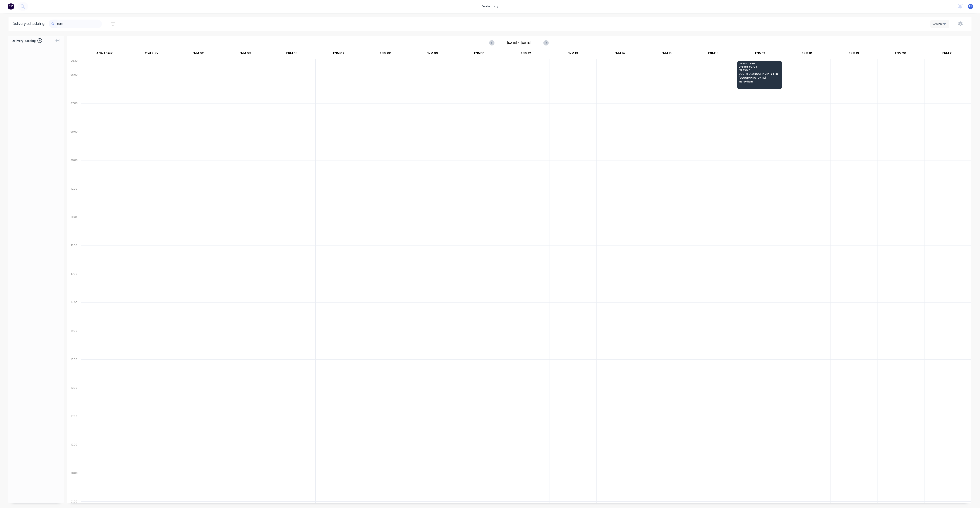 This screenshot has width=980, height=508. Describe the element at coordinates (970, 6) in the screenshot. I see `span: F1` at that location.